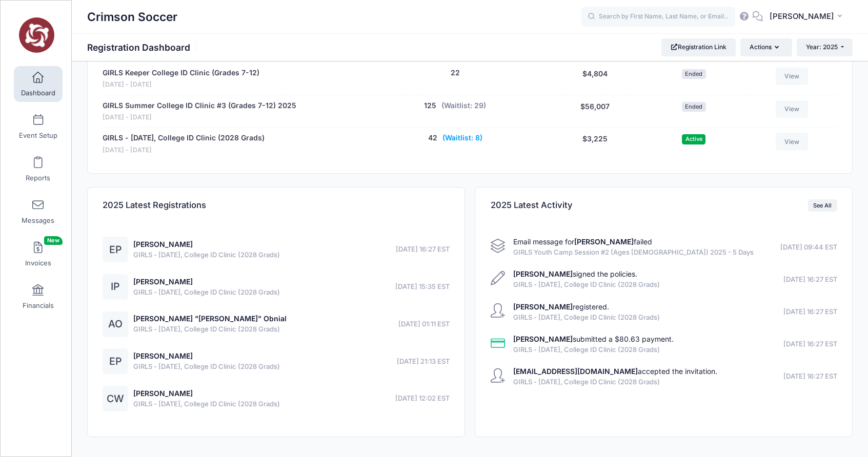 The height and width of the screenshot is (457, 868). Describe the element at coordinates (595, 78) in the screenshot. I see `div: $4,804` at that location.